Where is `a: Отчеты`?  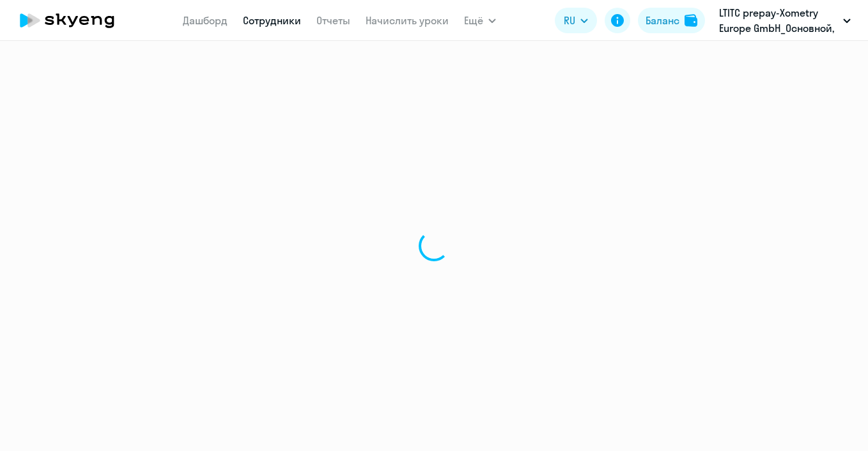 a: Отчеты is located at coordinates (333, 20).